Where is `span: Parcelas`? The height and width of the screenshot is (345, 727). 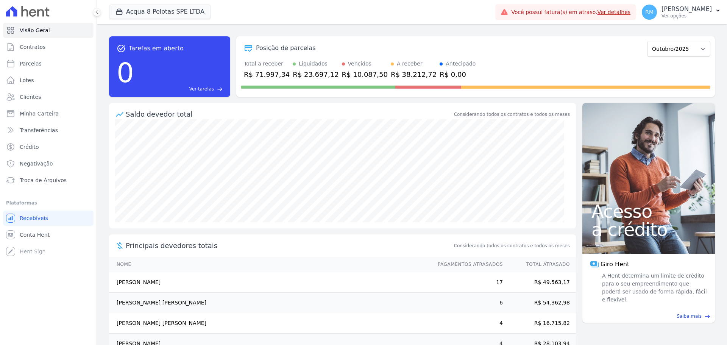
span: Parcelas is located at coordinates (31, 64).